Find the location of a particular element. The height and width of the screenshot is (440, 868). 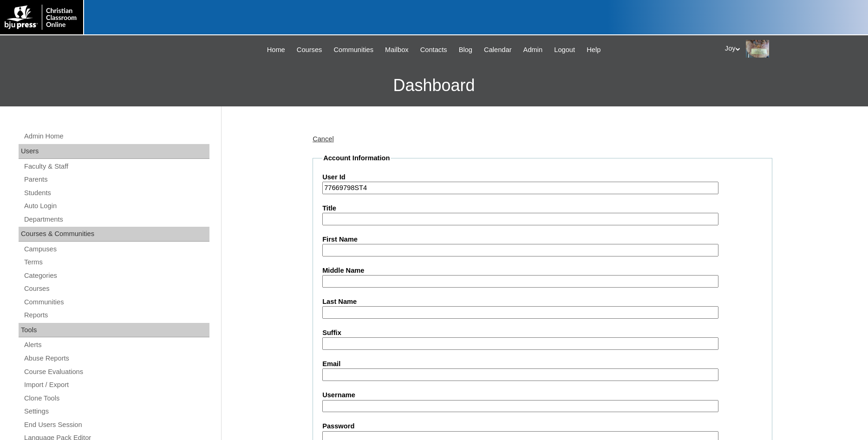

span: Admin is located at coordinates (533, 50).